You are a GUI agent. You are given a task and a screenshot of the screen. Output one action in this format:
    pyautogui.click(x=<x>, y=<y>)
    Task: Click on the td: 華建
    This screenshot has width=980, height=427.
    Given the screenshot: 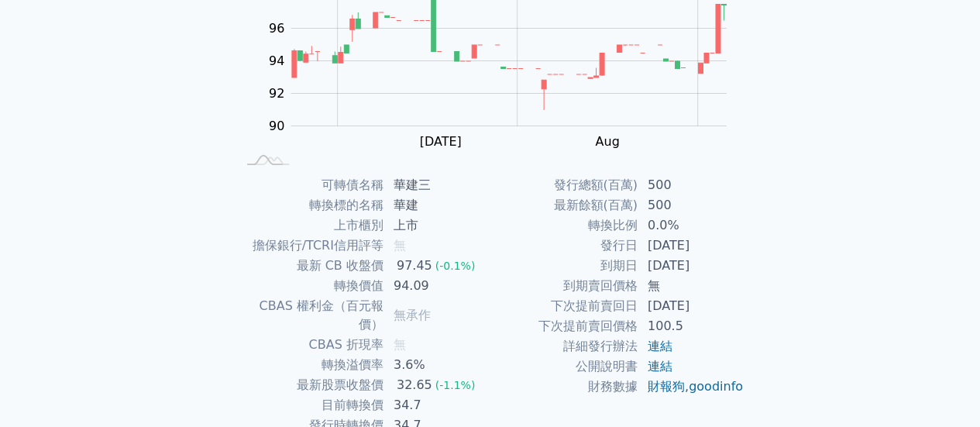 What is the action you would take?
    pyautogui.click(x=437, y=206)
    